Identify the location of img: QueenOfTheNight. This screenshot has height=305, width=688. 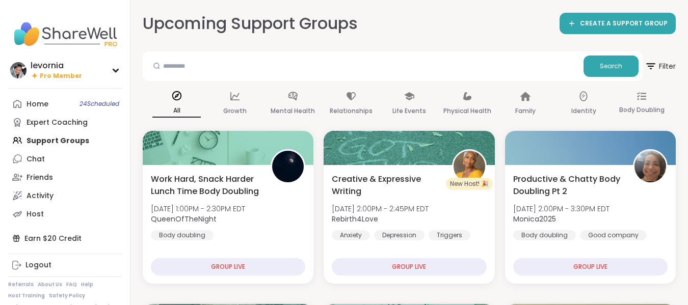
(288, 167).